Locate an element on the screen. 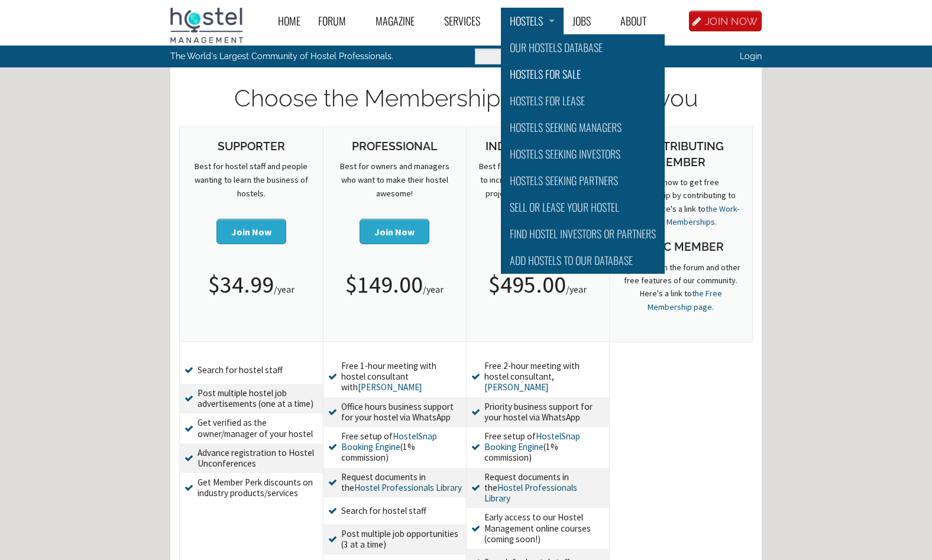 This screenshot has width=932, height=560. a: About is located at coordinates (639, 21).